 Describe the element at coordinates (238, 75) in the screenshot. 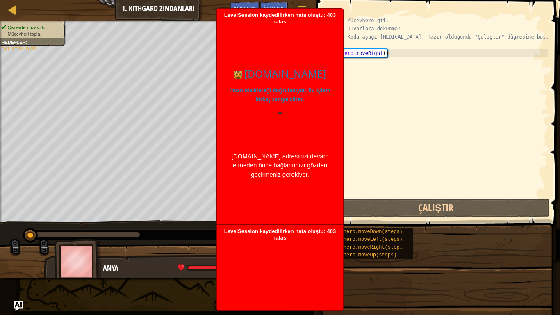

I see `img: codecombat.com için simge` at that location.